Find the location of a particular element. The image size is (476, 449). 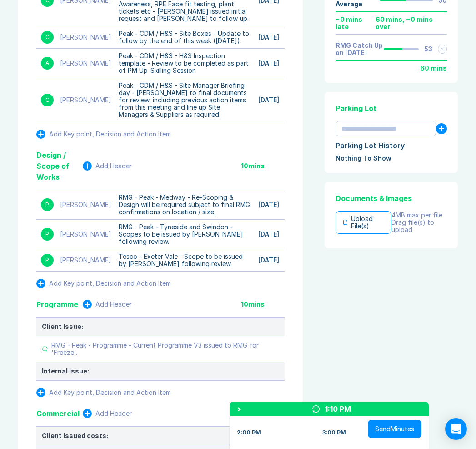

div: Parking Lot is located at coordinates (391, 108).